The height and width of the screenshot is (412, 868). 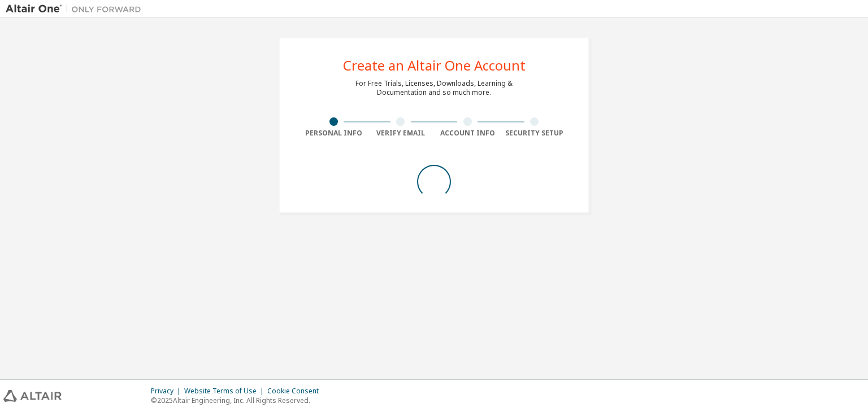 I want to click on div: Privacy, so click(x=167, y=391).